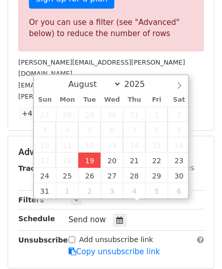  I want to click on label: Add unsubscribe link, so click(116, 239).